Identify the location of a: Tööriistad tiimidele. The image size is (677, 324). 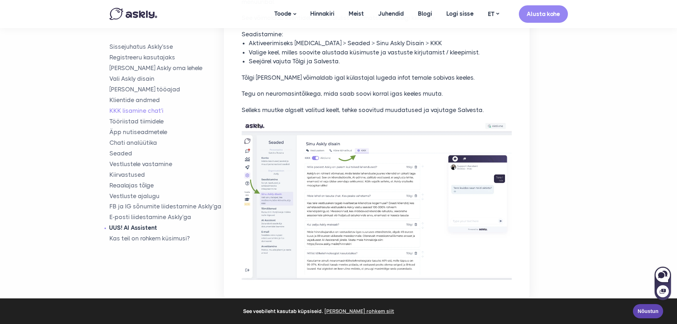
(167, 121).